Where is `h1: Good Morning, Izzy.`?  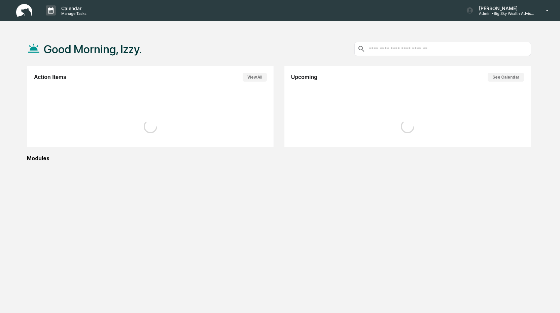
h1: Good Morning, Izzy. is located at coordinates (93, 49).